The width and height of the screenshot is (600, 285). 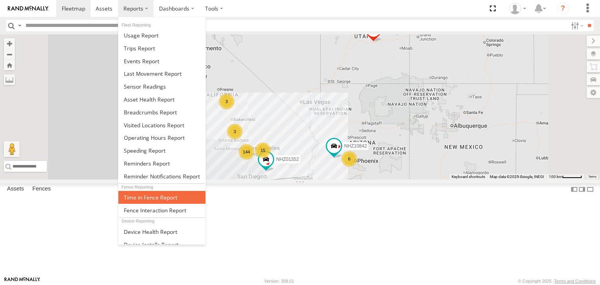 I want to click on label: Assets, so click(x=15, y=190).